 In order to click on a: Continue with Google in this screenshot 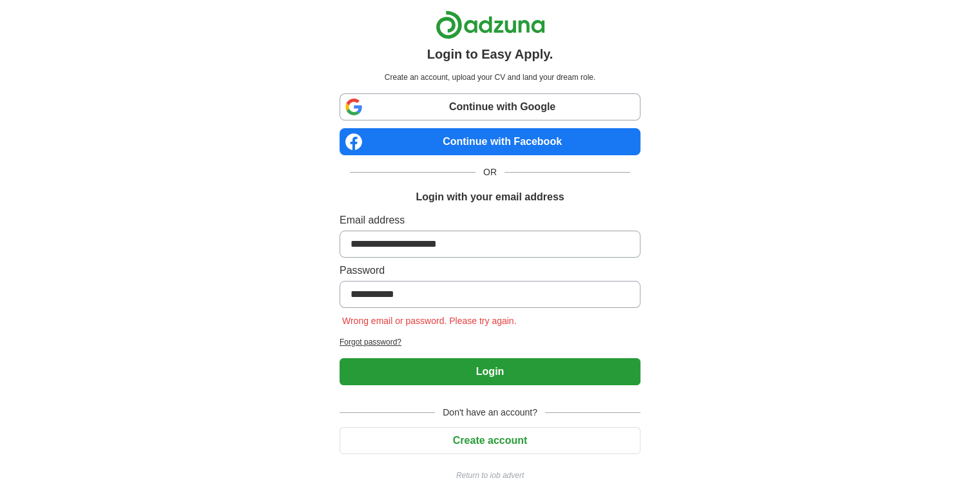, I will do `click(490, 107)`.